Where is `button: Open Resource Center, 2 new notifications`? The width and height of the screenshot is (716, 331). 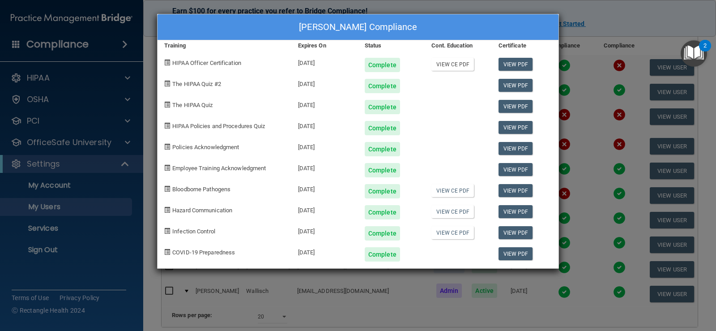
button: Open Resource Center, 2 new notifications is located at coordinates (694, 53).